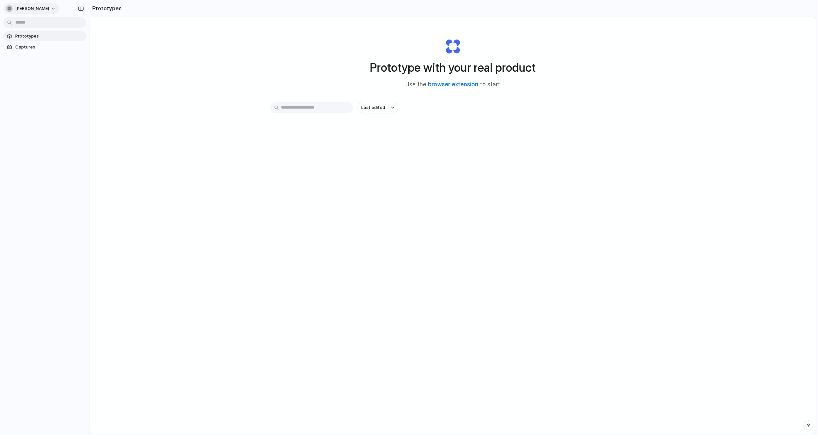  I want to click on a: Captures, so click(45, 47).